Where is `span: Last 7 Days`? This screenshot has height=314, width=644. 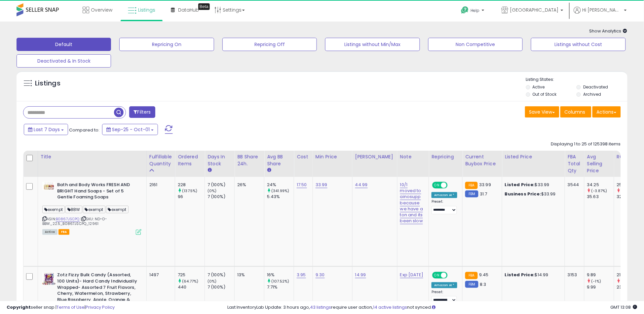
span: Last 7 Days is located at coordinates (47, 129).